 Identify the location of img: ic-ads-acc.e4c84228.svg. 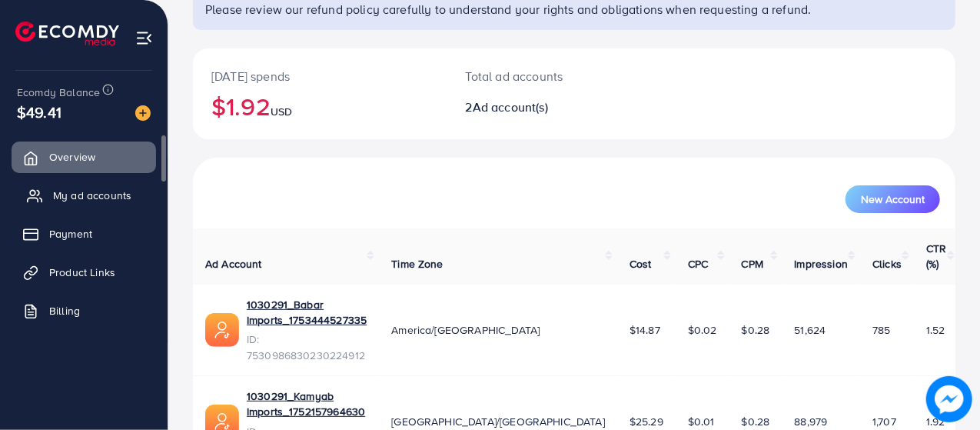
(222, 330).